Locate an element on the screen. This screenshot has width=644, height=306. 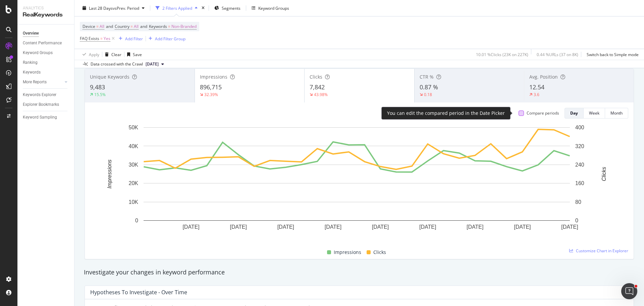
button: Apply is located at coordinates (90, 54).